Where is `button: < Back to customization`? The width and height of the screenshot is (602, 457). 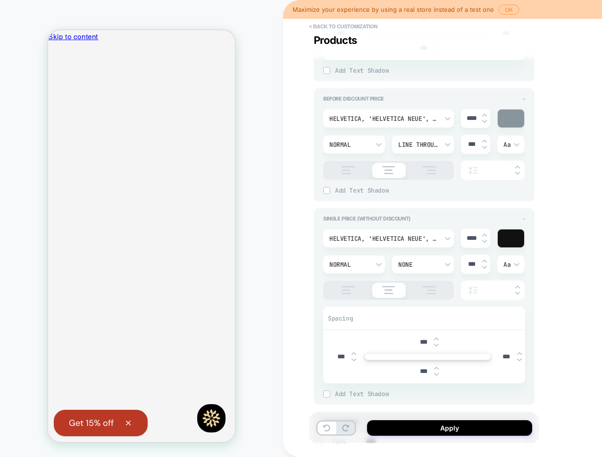
button: < Back to customization is located at coordinates (343, 26).